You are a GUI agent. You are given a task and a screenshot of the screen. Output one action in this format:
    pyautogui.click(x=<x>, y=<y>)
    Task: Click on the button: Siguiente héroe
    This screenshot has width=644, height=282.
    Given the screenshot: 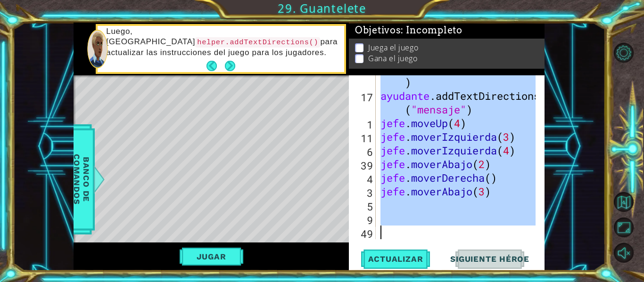 What is the action you would take?
    pyautogui.click(x=490, y=259)
    